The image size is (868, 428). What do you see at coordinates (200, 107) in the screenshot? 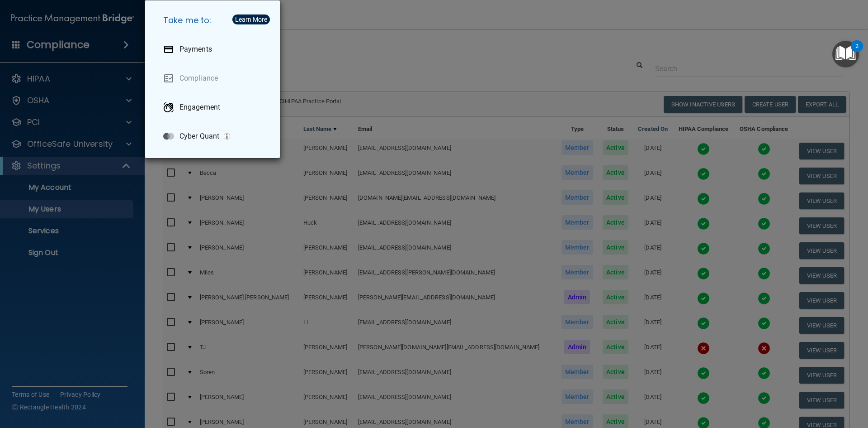
I see `p: Engagement` at bounding box center [200, 107].